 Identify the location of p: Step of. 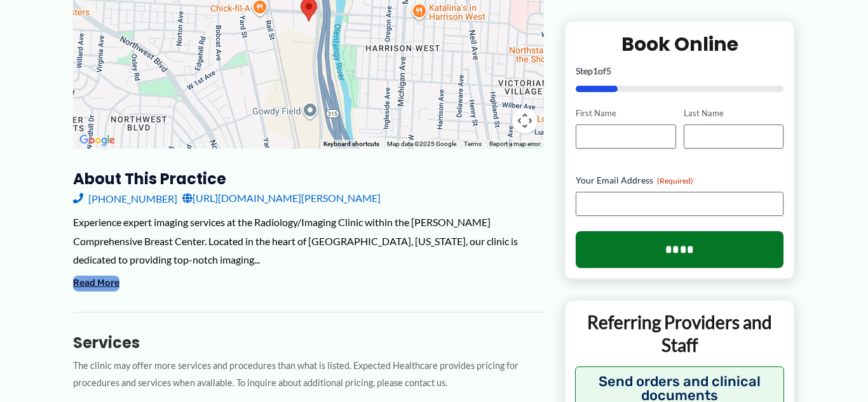
(679, 71).